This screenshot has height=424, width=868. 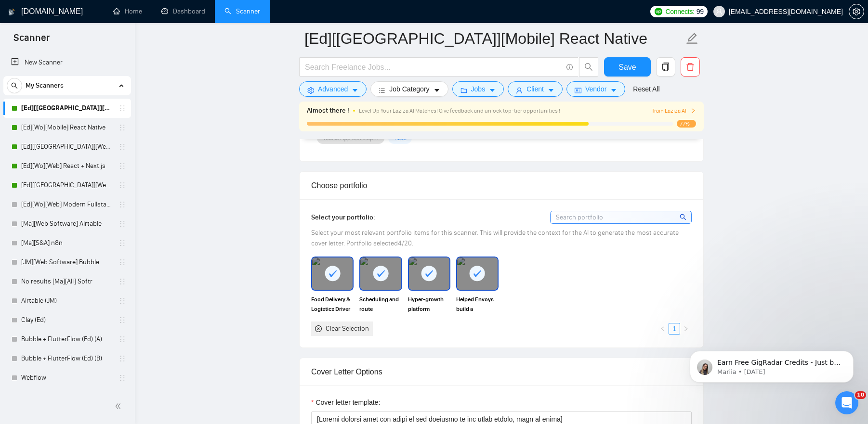 What do you see at coordinates (67, 127) in the screenshot?
I see `a: [Ed][Wo][Mobile] React Native` at bounding box center [67, 127].